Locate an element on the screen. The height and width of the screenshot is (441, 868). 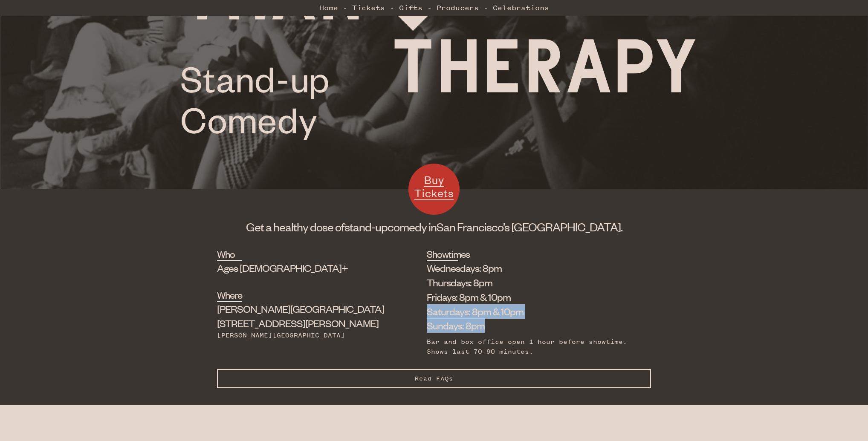
span: San Francisco’s is located at coordinates (473, 227).